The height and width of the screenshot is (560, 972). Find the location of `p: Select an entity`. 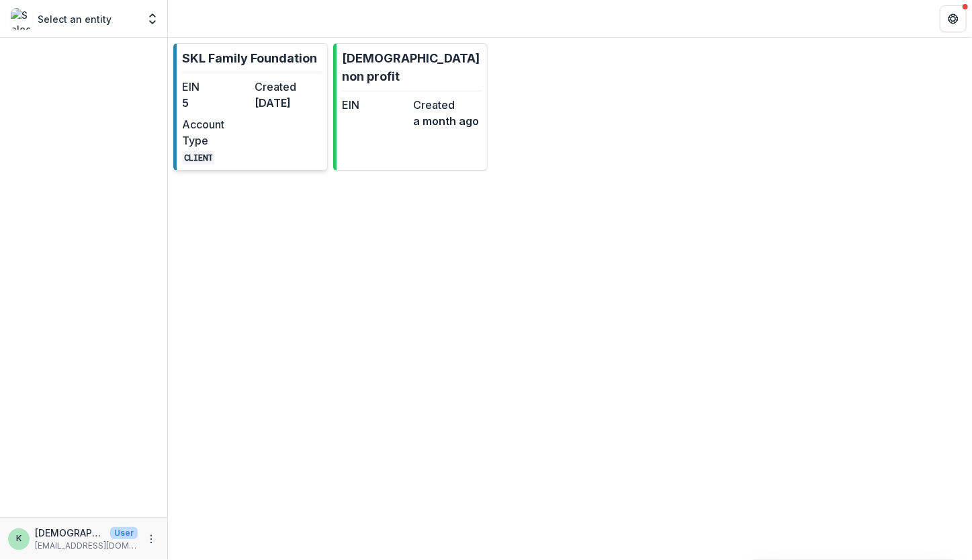

p: Select an entity is located at coordinates (75, 19).